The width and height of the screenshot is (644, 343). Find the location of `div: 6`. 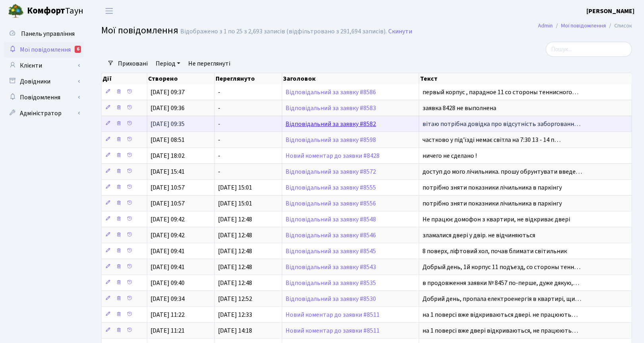

div: 6 is located at coordinates (78, 50).